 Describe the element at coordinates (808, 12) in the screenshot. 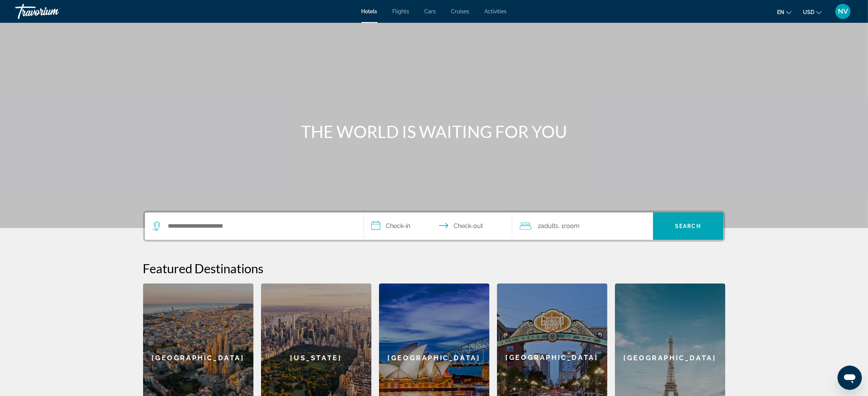

I see `span: USD` at that location.